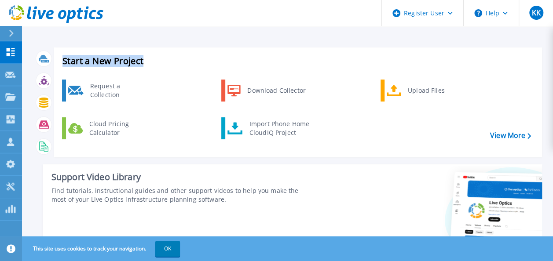 This screenshot has height=261, width=553. Describe the element at coordinates (266, 91) in the screenshot. I see `a: Download Collector` at that location.